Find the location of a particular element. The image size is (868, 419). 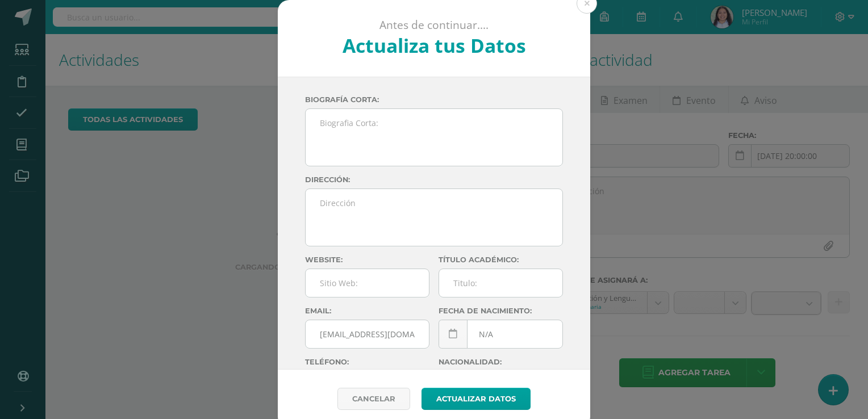

label: Título académico: is located at coordinates (501, 259).